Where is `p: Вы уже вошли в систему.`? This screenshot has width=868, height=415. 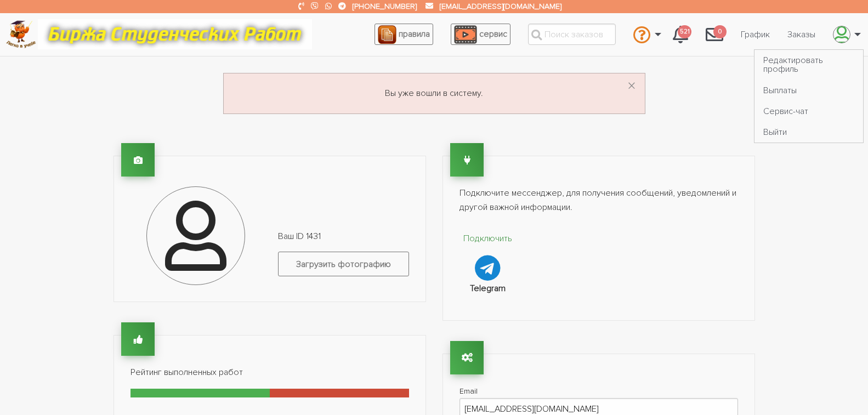 p: Вы уже вошли в систему. is located at coordinates (434, 94).